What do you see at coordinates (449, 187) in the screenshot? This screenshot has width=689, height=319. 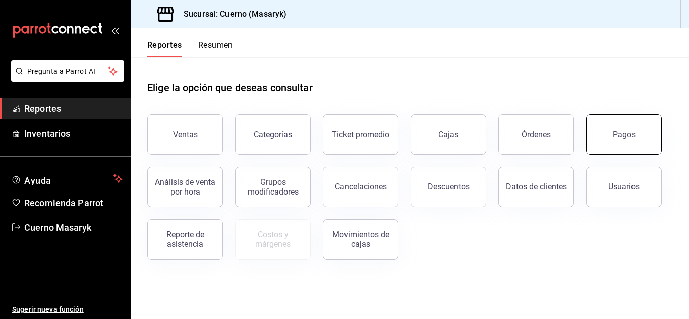 I see `div: Descuentos` at bounding box center [449, 187].